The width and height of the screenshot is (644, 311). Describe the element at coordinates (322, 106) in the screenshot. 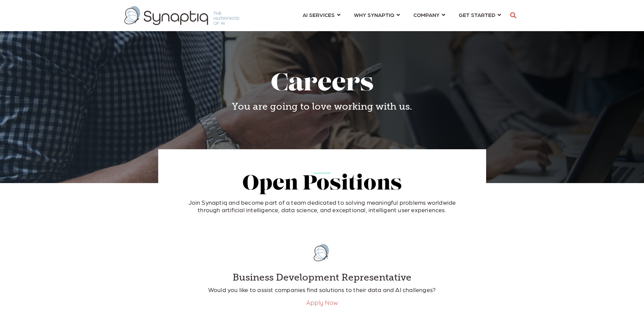

I see `h4: You are going to love working with us.` at that location.